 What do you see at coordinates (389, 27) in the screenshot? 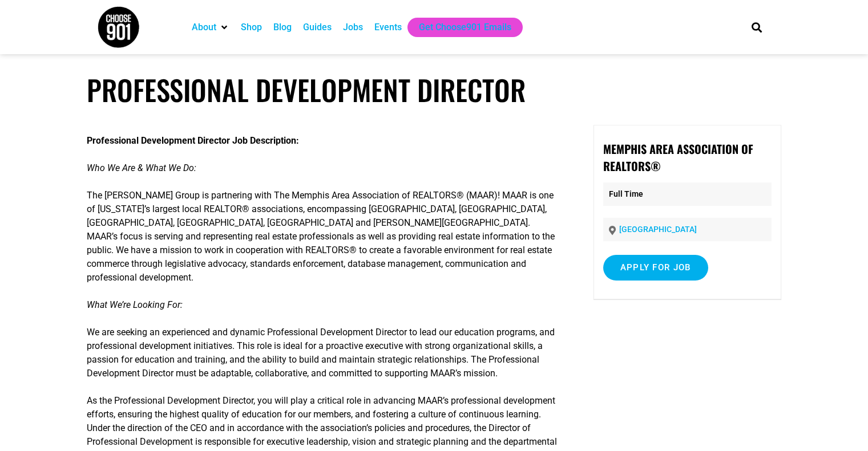
I see `a: Events` at bounding box center [389, 27].